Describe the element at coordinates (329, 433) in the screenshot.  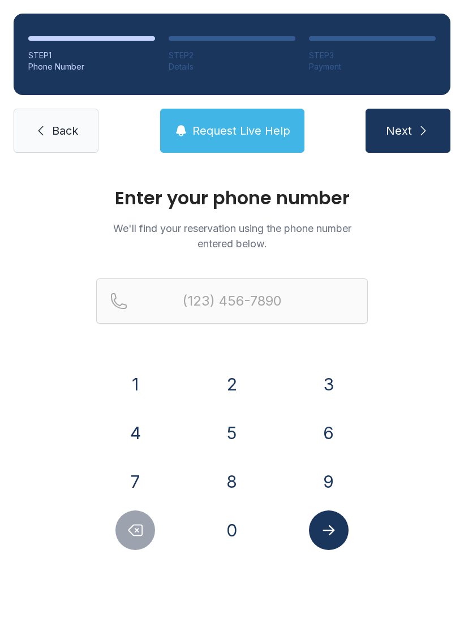
I see `button: 6` at that location.